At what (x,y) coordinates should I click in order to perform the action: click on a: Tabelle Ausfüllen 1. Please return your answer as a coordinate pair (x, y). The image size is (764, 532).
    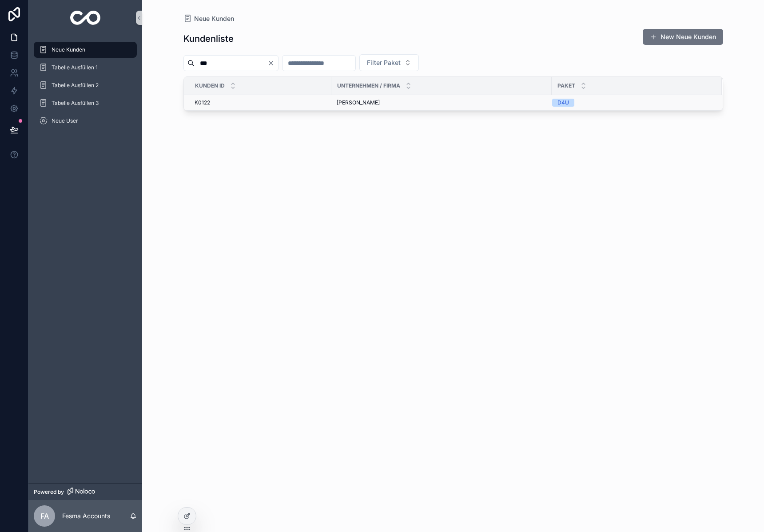
    Looking at the image, I should click on (86, 68).